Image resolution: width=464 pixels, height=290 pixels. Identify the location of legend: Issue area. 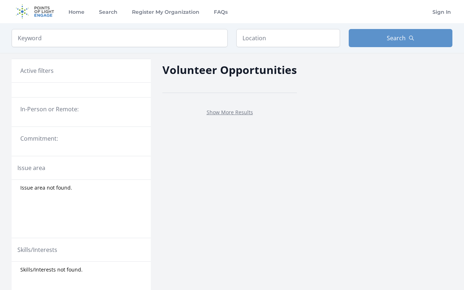
(31, 168).